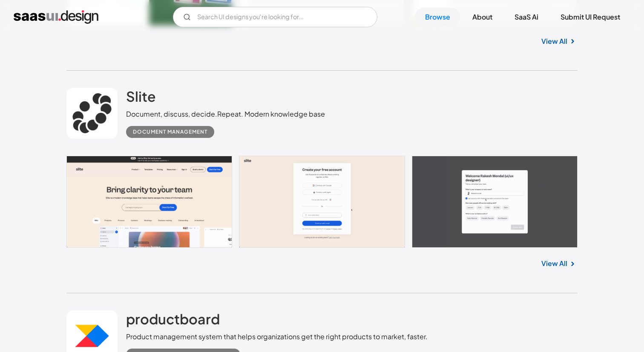 The width and height of the screenshot is (644, 352). What do you see at coordinates (173, 321) in the screenshot?
I see `a: productboard` at bounding box center [173, 321].